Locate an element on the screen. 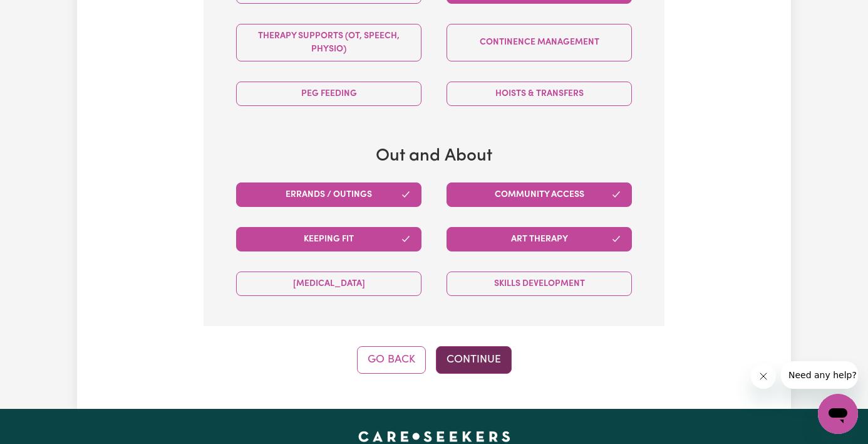 The image size is (868, 444). button: Keeping fit is located at coordinates (329, 239).